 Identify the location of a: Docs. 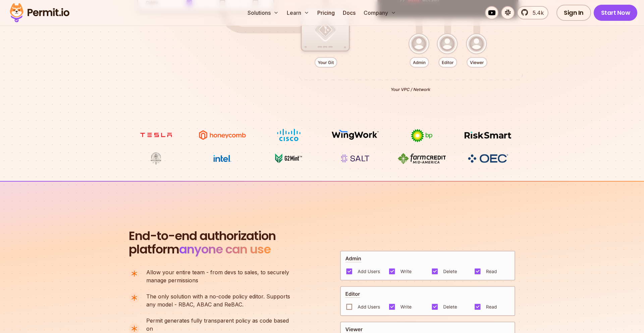
(349, 13).